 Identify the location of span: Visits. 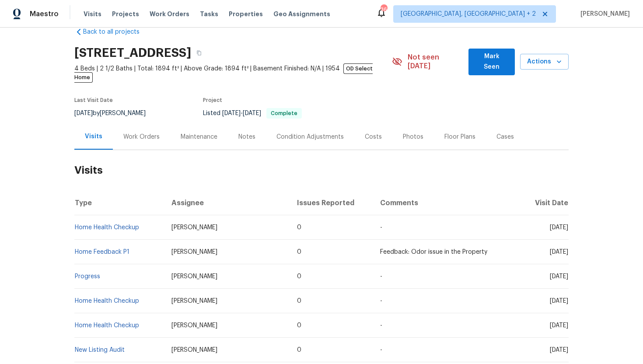
(92, 14).